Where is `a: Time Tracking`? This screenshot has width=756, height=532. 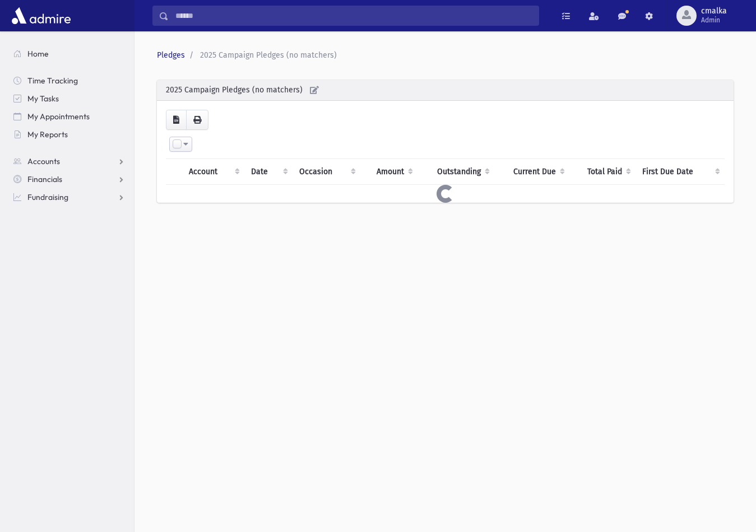 a: Time Tracking is located at coordinates (69, 80).